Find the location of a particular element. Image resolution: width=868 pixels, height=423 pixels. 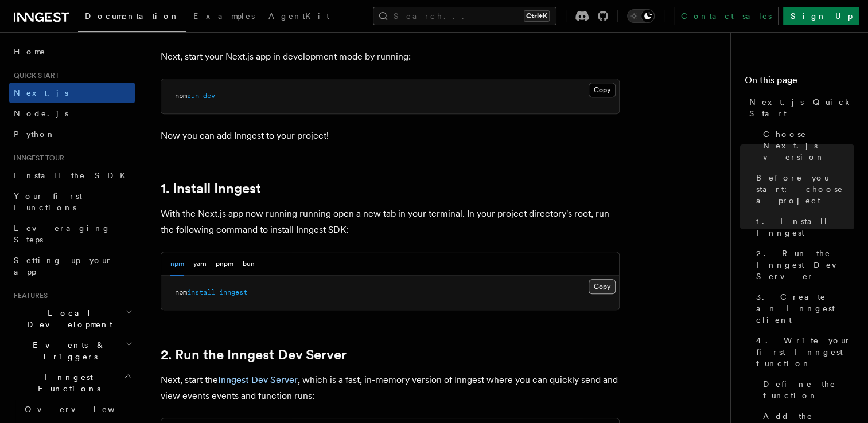

a: Leveraging Steps is located at coordinates (71, 234).